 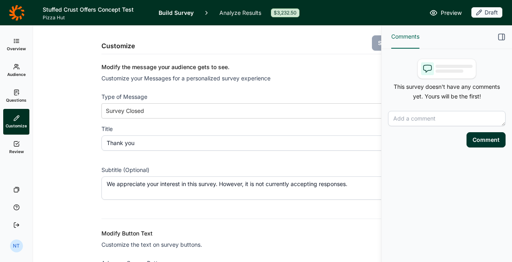 I want to click on textarea: We appreciate your interest in this survey. However, it is not currently accepting responses., so click(x=262, y=188).